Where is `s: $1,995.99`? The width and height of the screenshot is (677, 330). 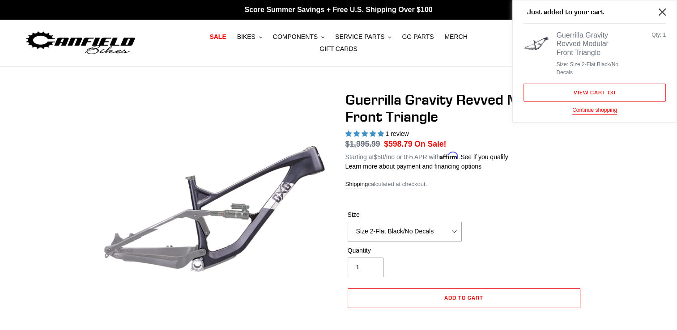
s: $1,995.99 is located at coordinates (363, 144).